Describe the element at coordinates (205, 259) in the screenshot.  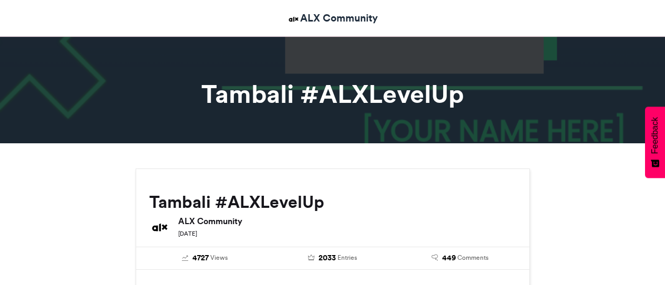
I see `a: 4727 Views` at that location.